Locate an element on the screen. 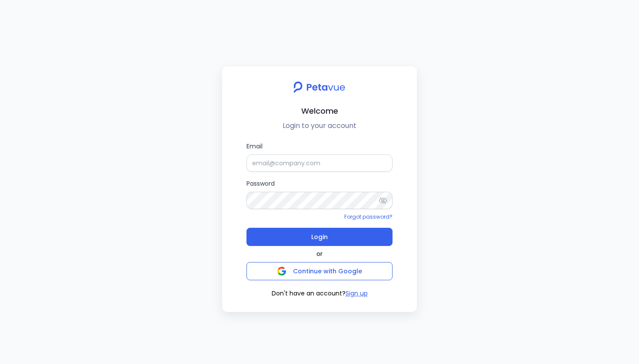 The image size is (639, 364). h2: Welcome is located at coordinates (320, 110).